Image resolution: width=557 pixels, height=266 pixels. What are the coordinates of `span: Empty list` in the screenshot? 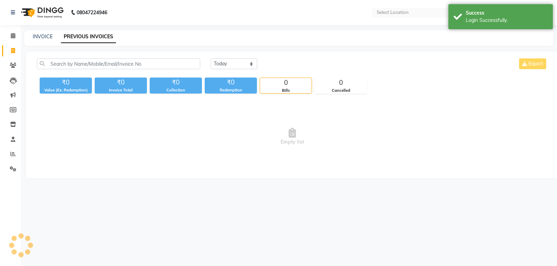 It's located at (292, 137).